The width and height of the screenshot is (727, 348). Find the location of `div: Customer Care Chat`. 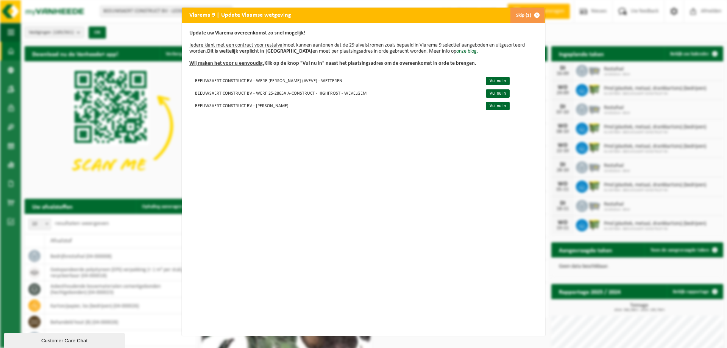

div: Customer Care Chat is located at coordinates (61, 9).